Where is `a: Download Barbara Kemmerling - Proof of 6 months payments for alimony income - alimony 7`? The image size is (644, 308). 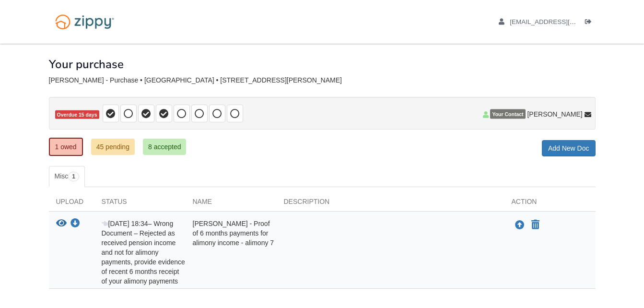 a: Download Barbara Kemmerling - Proof of 6 months payments for alimony income - alimony 7 is located at coordinates (75, 224).